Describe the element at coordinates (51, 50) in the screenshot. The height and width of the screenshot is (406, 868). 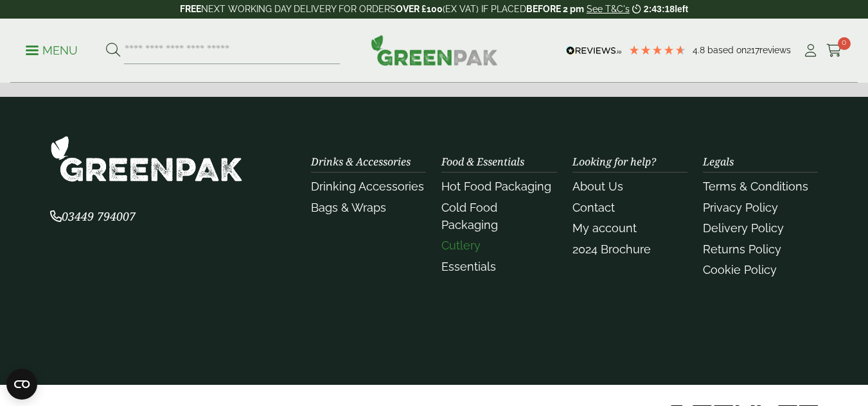
I see `p: Menu` at that location.